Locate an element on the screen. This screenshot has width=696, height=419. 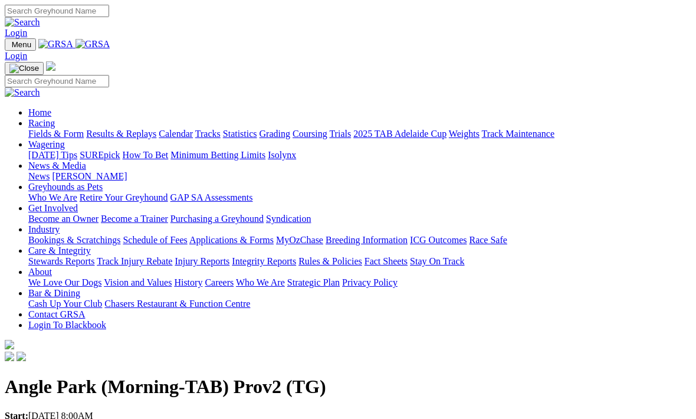
a: About is located at coordinates (40, 272).